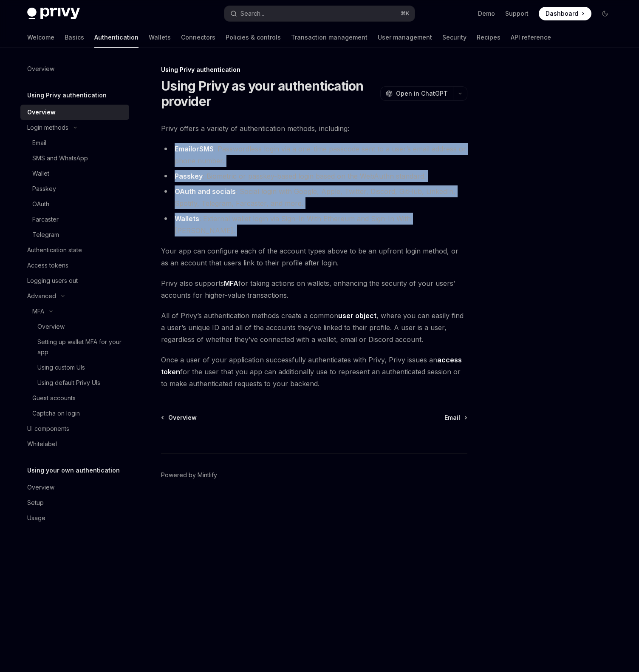  What do you see at coordinates (61, 367) in the screenshot?
I see `div: Using custom UIs` at bounding box center [61, 367].